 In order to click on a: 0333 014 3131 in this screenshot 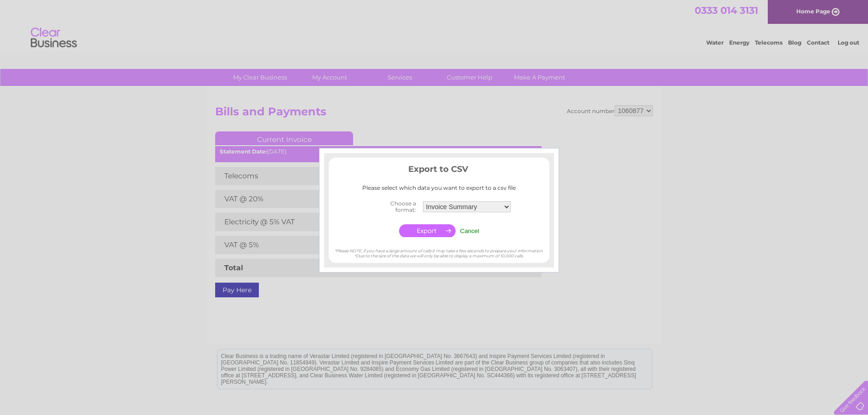, I will do `click(727, 10)`.